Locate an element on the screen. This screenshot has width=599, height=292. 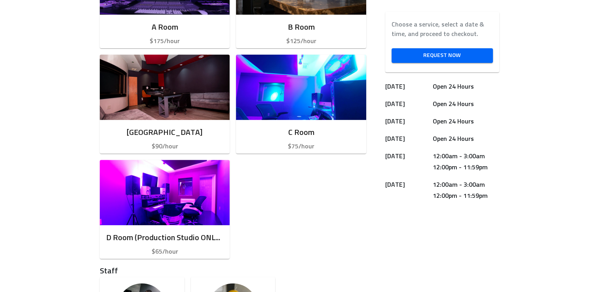
p: $175/hour is located at coordinates (165, 41).